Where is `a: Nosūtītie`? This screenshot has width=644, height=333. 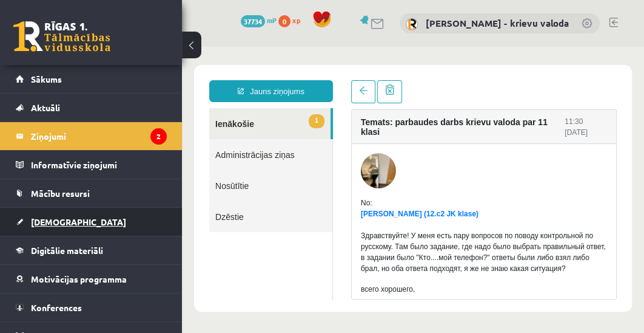
a: Nosūtītie is located at coordinates (88, 139).